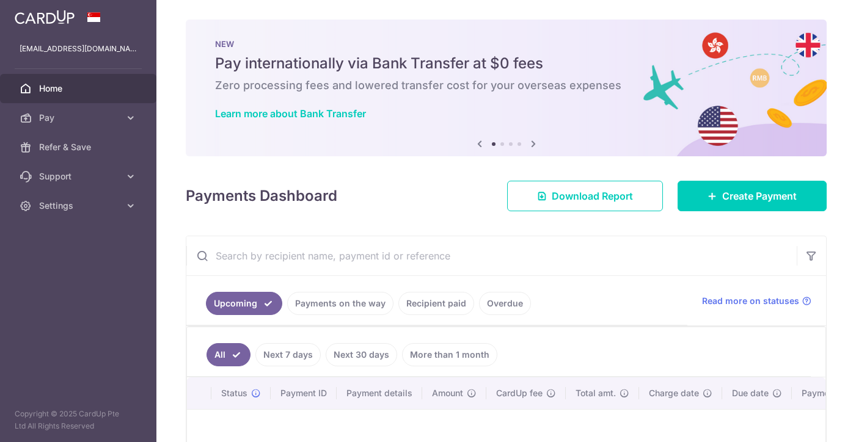 This screenshot has height=442, width=856. What do you see at coordinates (506, 86) in the screenshot?
I see `h6: Zero processing fees and lowered transfer cost for your overseas expenses` at bounding box center [506, 86].